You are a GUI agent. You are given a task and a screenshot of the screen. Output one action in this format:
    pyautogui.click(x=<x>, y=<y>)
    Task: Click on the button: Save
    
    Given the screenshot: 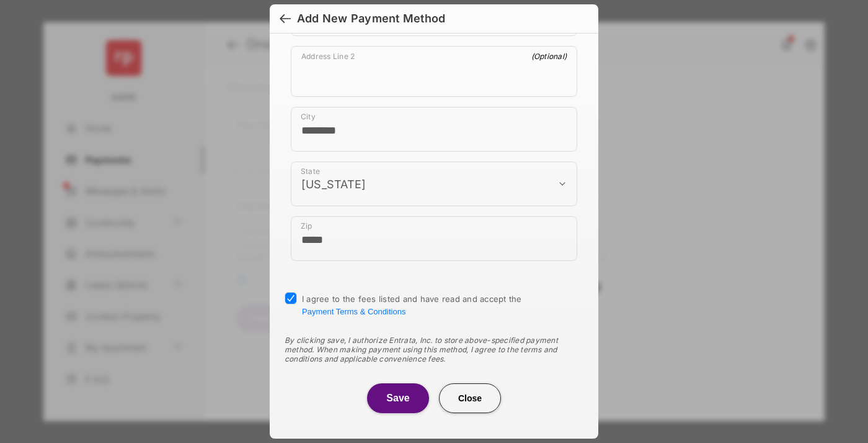 What is the action you would take?
    pyautogui.click(x=398, y=398)
    